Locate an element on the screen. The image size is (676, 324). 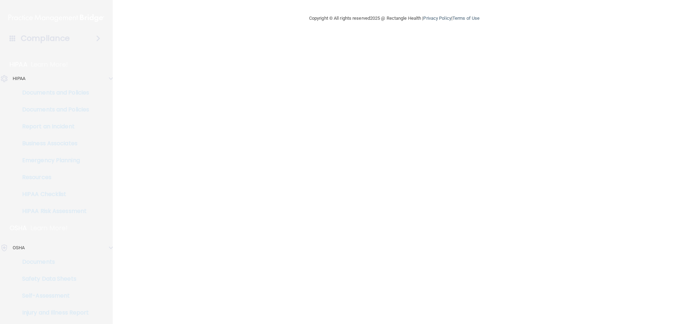
p: HIPAA Checklist is located at coordinates (52, 194).